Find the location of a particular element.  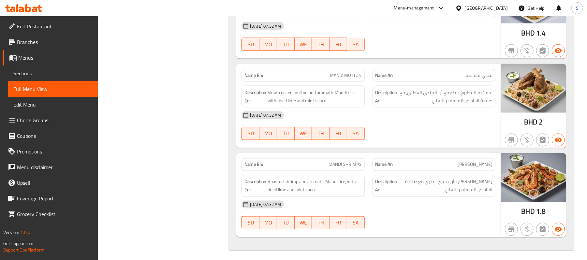

span: 1.4 is located at coordinates (540, 33).